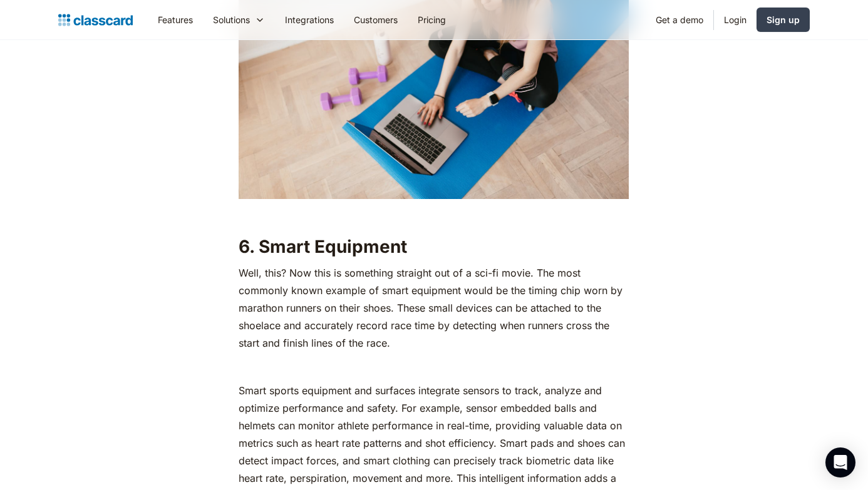 The height and width of the screenshot is (490, 868). Describe the element at coordinates (840, 463) in the screenshot. I see `div: Open Intercom Messenger` at that location.